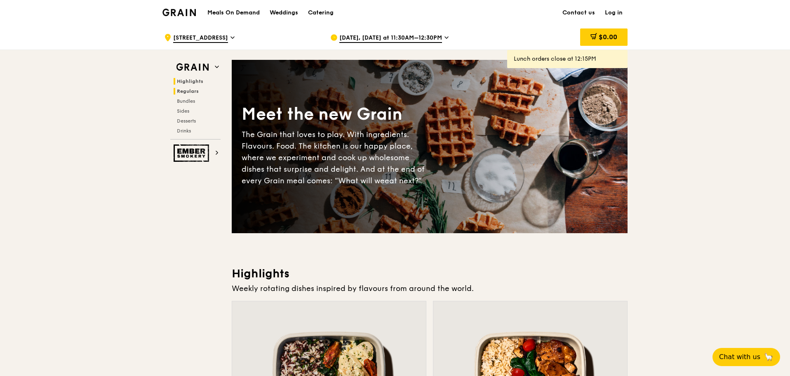 This screenshot has width=790, height=376. What do you see at coordinates (179, 12) in the screenshot?
I see `img: Grain` at bounding box center [179, 12].